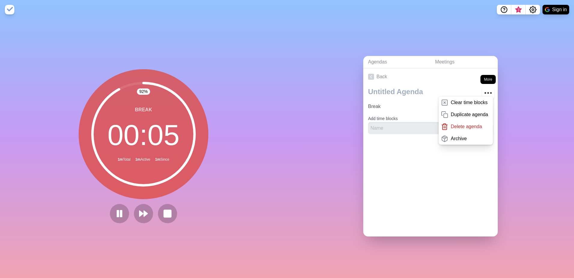  What do you see at coordinates (556, 10) in the screenshot?
I see `button: Sign in` at bounding box center [556, 10].